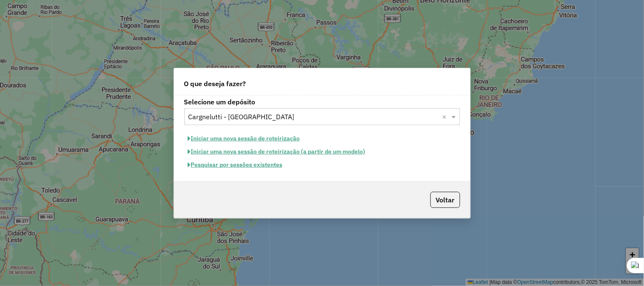 The width and height of the screenshot is (644, 286). What do you see at coordinates (215, 83) in the screenshot?
I see `span: O que deseja fazer?` at bounding box center [215, 83].